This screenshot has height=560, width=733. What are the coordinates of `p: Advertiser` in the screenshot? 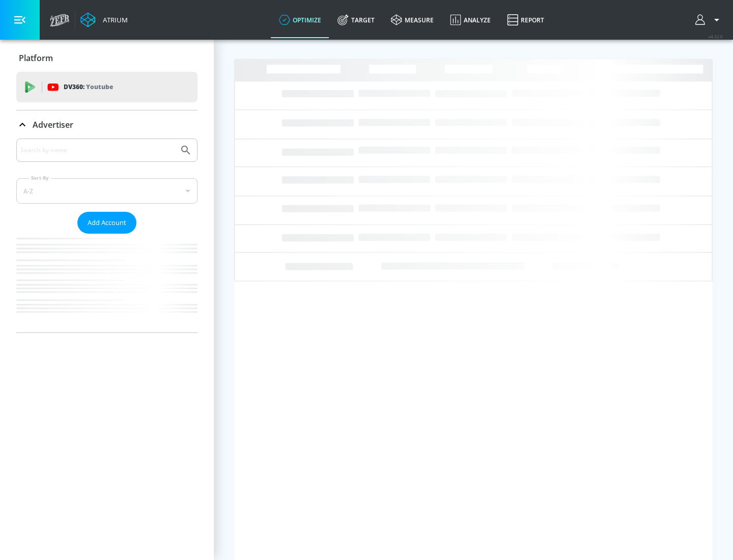 It's located at (53, 125).